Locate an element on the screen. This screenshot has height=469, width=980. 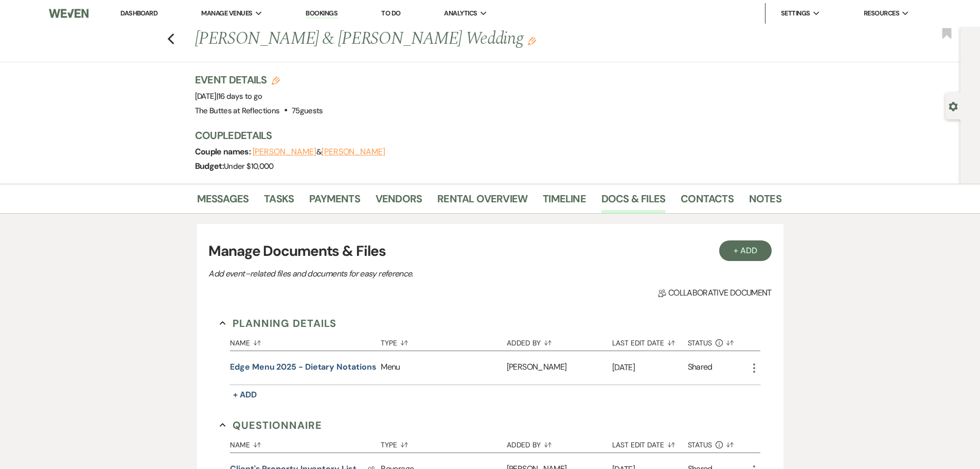
a: Rental Overview is located at coordinates (482, 202).